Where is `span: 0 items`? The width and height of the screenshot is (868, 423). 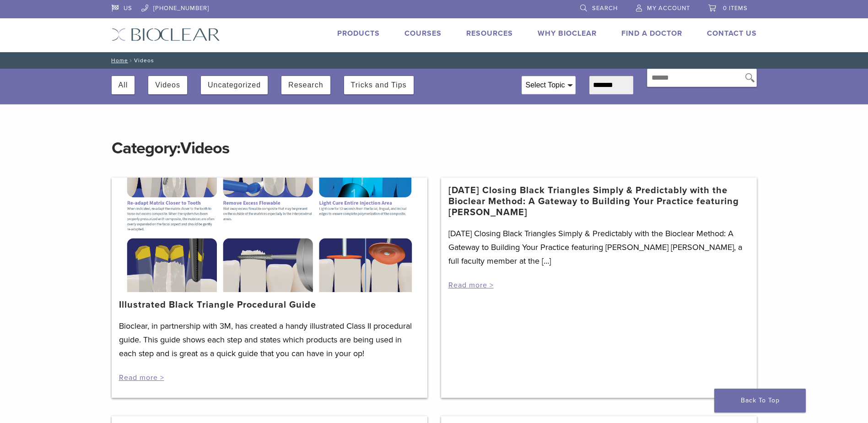
span: 0 items is located at coordinates (736, 9).